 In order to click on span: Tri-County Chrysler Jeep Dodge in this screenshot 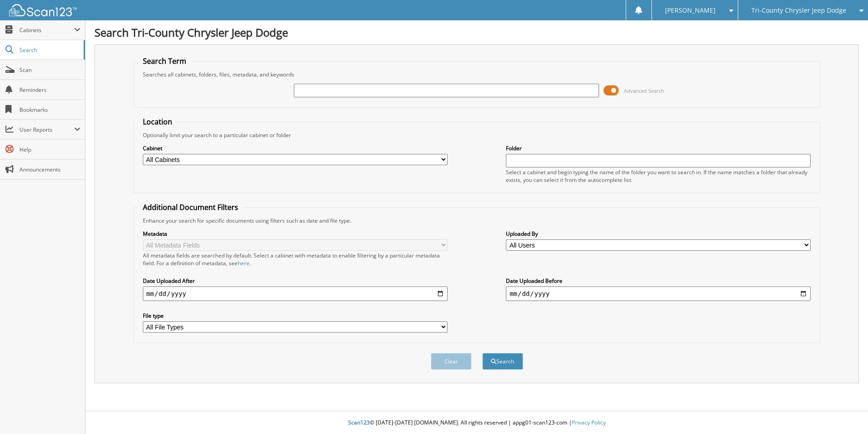, I will do `click(799, 10)`.